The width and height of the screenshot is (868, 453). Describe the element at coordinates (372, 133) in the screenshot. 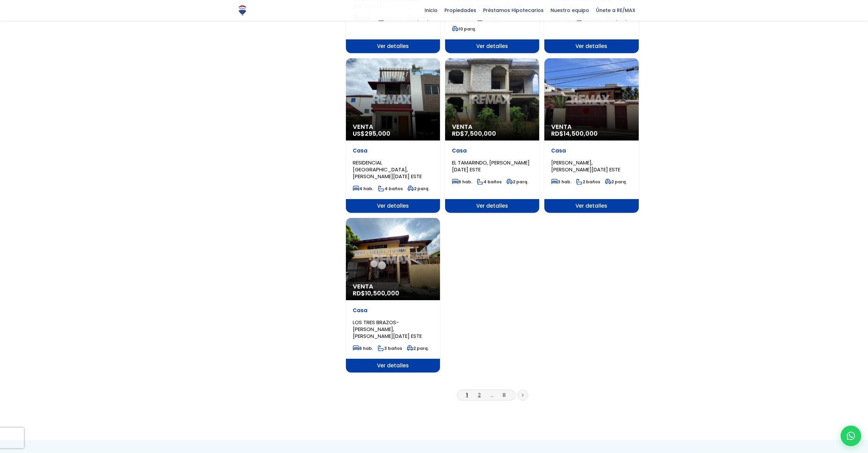

I see `span: US$` at that location.